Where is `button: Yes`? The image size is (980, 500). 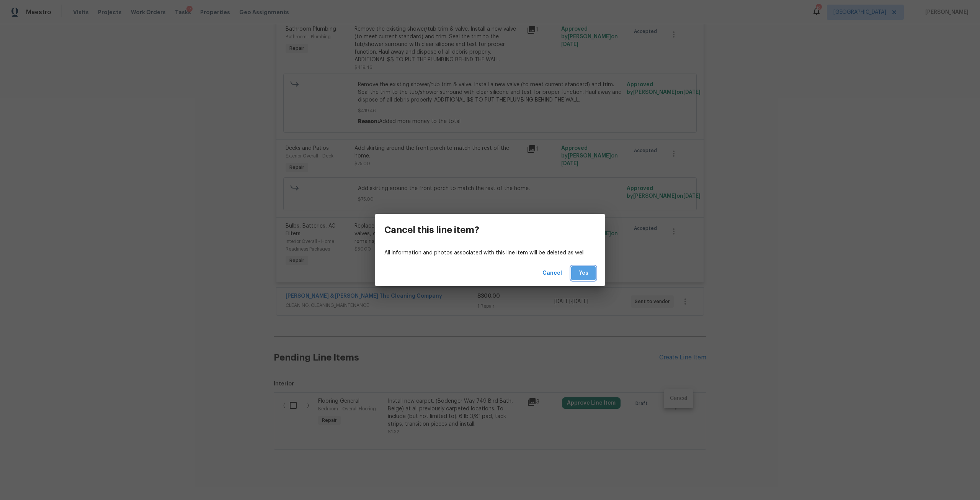
button: Yes is located at coordinates (583, 273).